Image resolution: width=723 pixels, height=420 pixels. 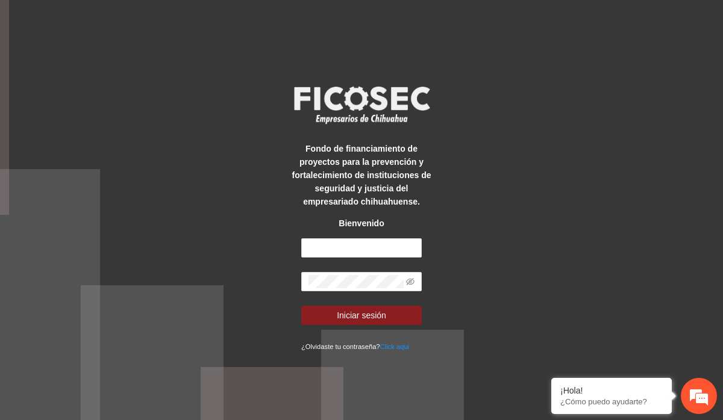 What do you see at coordinates (361, 316) in the screenshot?
I see `button: Iniciar sesión` at bounding box center [361, 316].